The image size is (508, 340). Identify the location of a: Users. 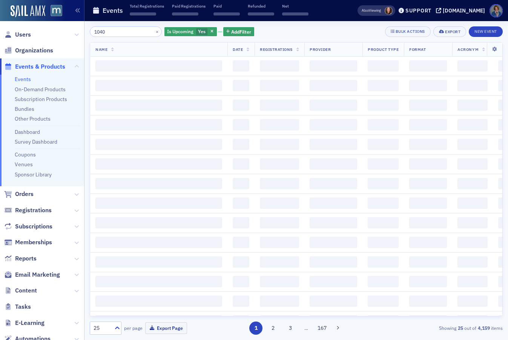
(17, 35).